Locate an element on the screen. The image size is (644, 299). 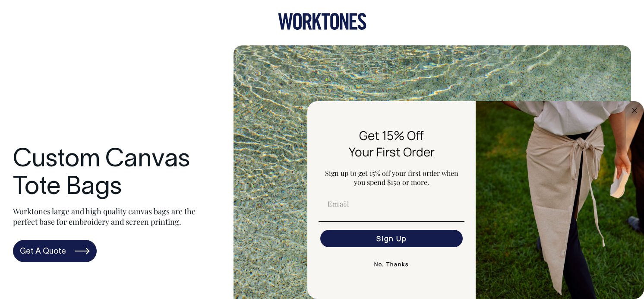
input: Email is located at coordinates (391, 204).